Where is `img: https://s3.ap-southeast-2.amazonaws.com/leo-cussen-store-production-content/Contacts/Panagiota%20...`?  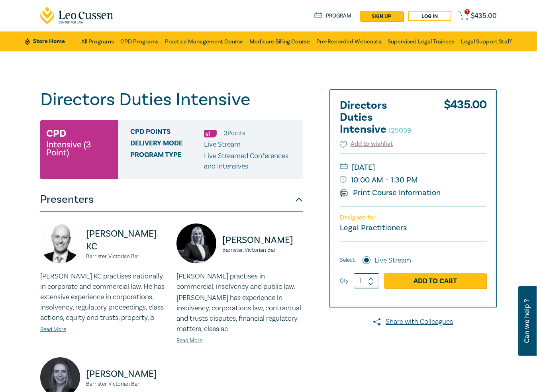
img: https://s3.ap-southeast-2.amazonaws.com/leo-cussen-store-production-content/Contacts/Panagiota%20... is located at coordinates (196, 243).